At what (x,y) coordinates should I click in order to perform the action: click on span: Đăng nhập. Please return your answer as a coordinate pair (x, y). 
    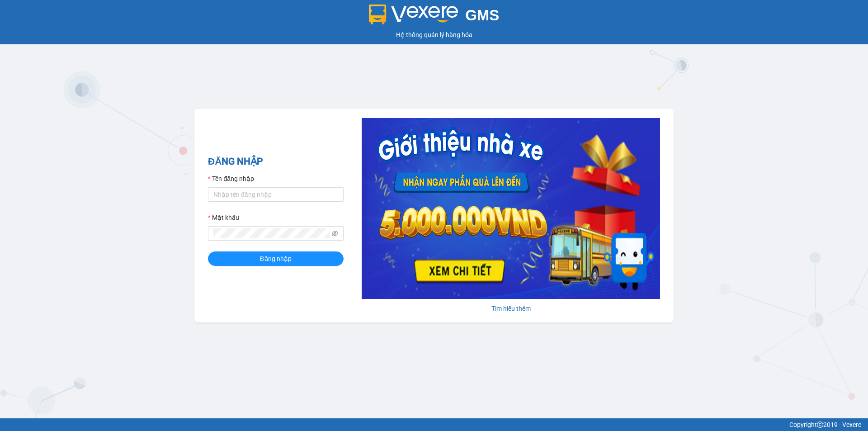
    Looking at the image, I should click on (276, 259).